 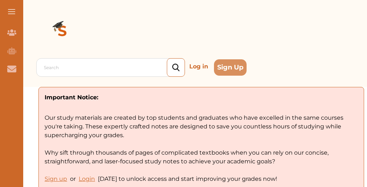 What do you see at coordinates (199, 66) in the screenshot?
I see `p: Log in` at bounding box center [199, 66].